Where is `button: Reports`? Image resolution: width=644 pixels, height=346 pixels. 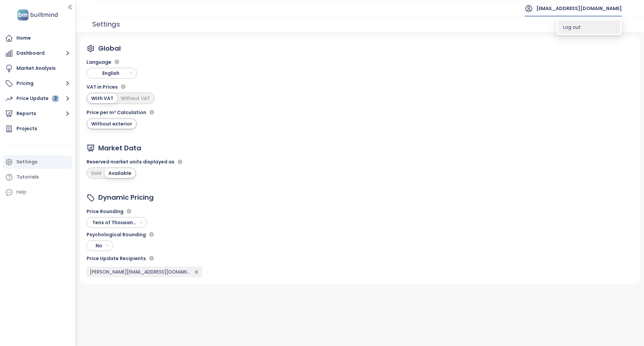 button: Reports is located at coordinates (37, 114).